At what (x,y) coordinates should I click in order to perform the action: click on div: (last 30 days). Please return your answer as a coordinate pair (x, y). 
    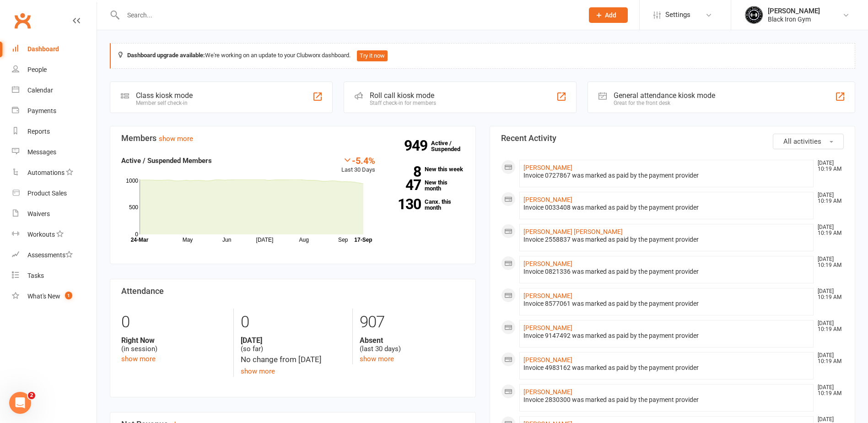
    Looking at the image, I should click on (412, 345).